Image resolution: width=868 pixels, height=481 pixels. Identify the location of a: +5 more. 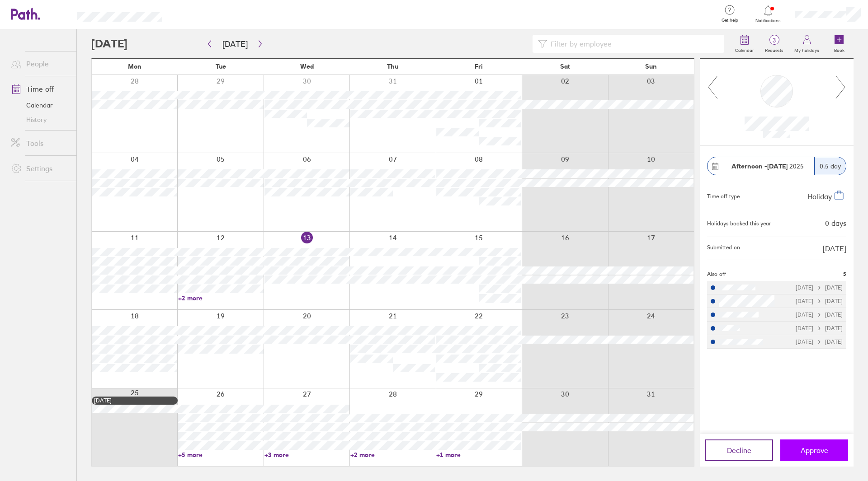
(220, 455).